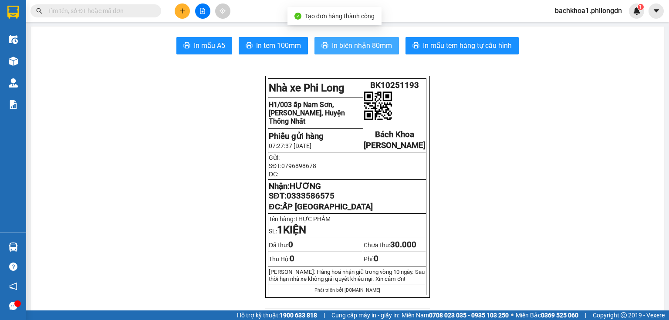 The height and width of the screenshot is (320, 669). What do you see at coordinates (298, 315) in the screenshot?
I see `strong: 1900 633 818` at bounding box center [298, 315].